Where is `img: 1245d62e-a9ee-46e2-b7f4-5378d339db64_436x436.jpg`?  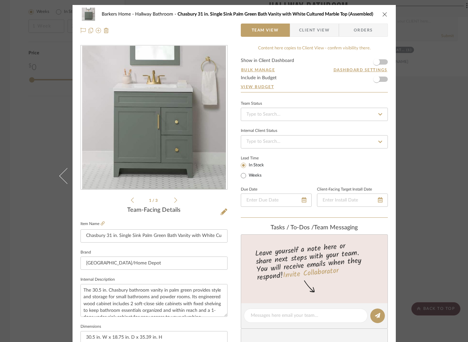 img: 1245d62e-a9ee-46e2-b7f4-5378d339db64_436x436.jpg is located at coordinates (154, 118).